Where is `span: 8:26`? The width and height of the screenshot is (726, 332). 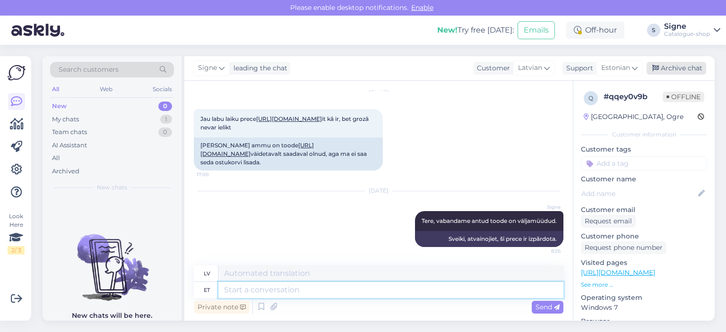 span: 8:26 is located at coordinates (542, 251).